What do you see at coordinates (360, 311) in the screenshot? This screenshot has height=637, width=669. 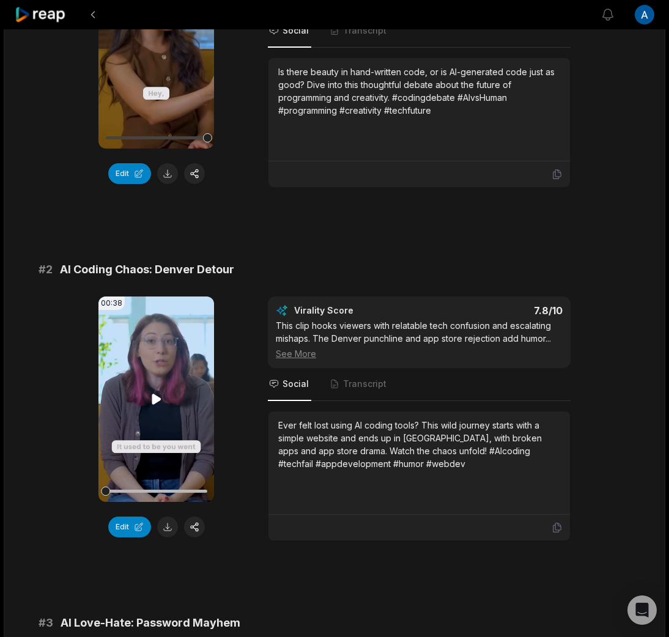 I see `div: Virality Score` at bounding box center [360, 311].